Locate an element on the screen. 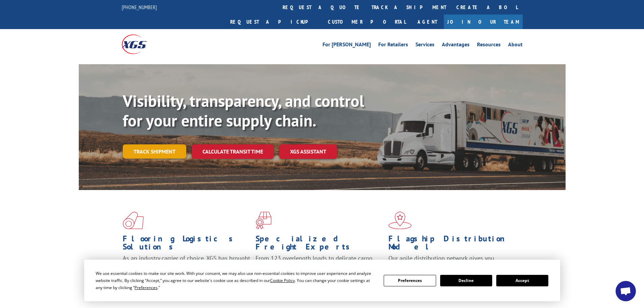 The width and height of the screenshot is (644, 308). a: Calculate transit time is located at coordinates (233, 152).